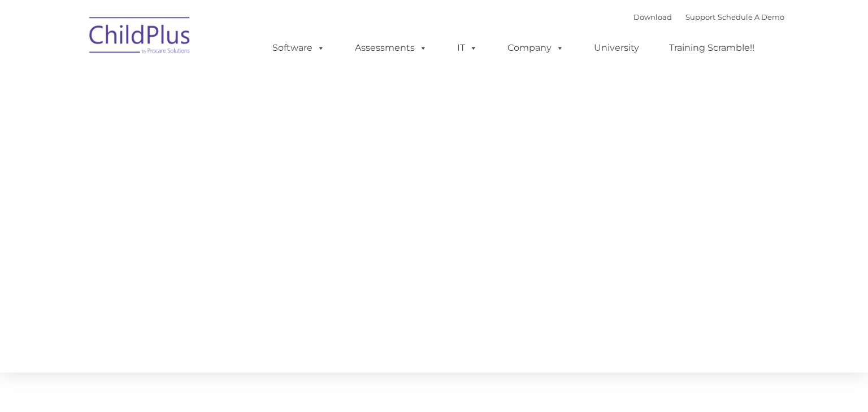  I want to click on a: Assessments, so click(391, 48).